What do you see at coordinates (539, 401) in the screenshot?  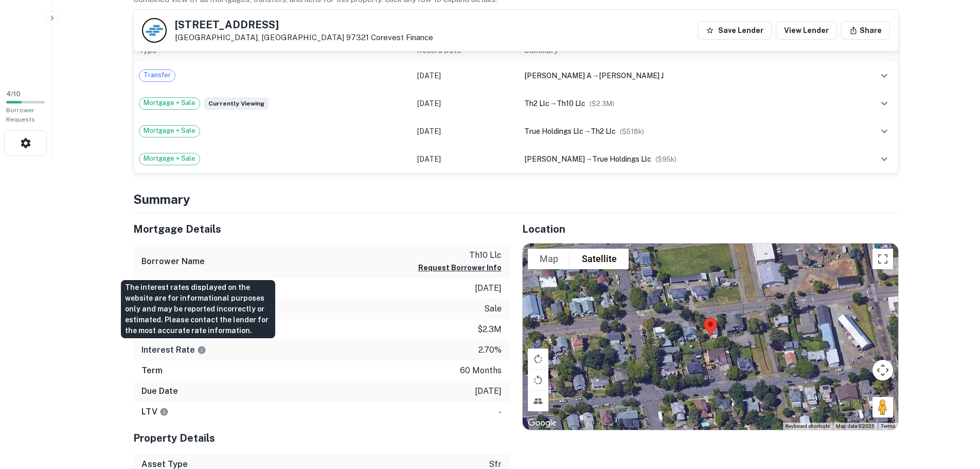 I see `button: Tilt map` at bounding box center [539, 401].